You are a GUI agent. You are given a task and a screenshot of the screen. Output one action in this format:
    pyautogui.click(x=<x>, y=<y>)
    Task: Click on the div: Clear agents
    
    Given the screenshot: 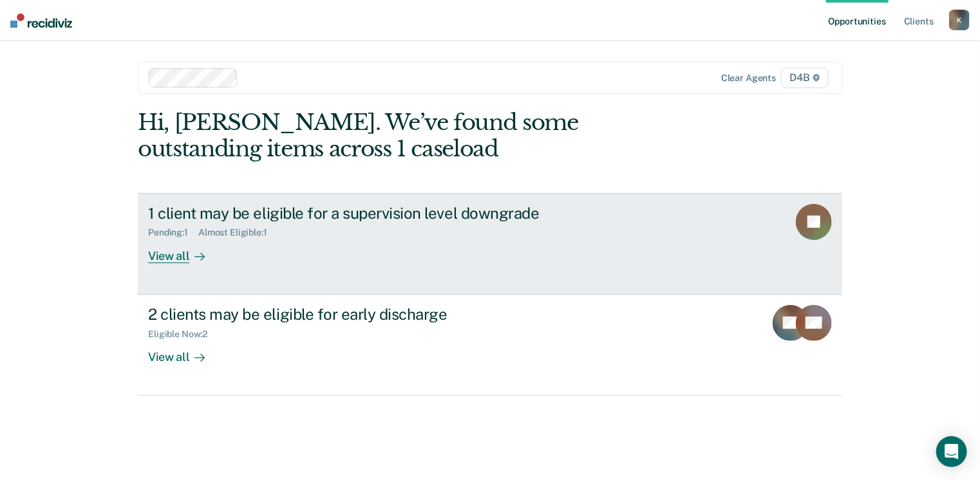 What is the action you would take?
    pyautogui.click(x=748, y=78)
    